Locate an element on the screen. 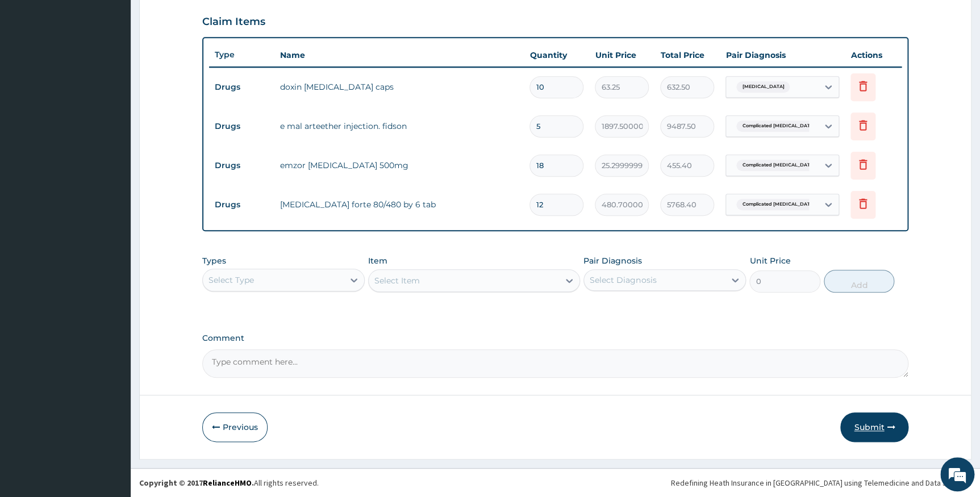 This screenshot has width=980, height=497. img: d_794563401_company_1708531726252_794563401 is located at coordinates (34, 71).